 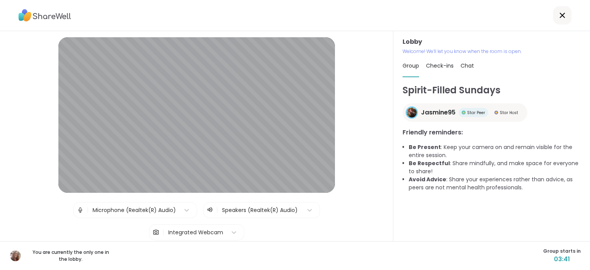 I want to click on p: Welcome! We’ll let you know when the room is open., so click(x=492, y=51).